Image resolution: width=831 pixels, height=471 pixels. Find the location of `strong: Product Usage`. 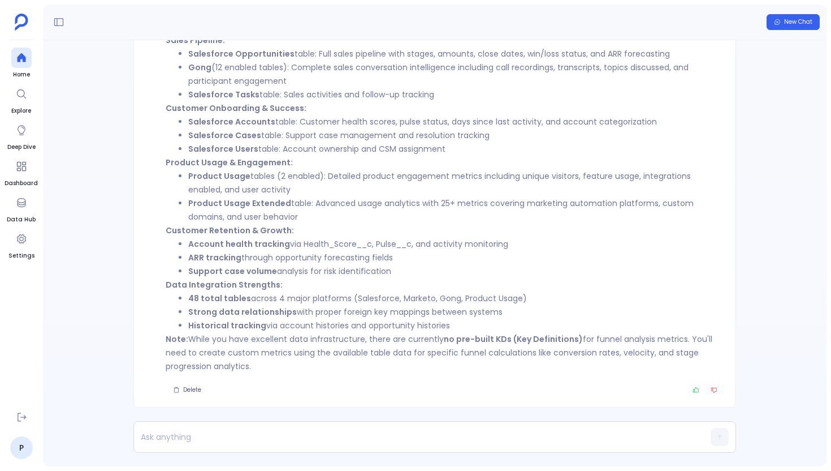

strong: Product Usage is located at coordinates (219, 176).